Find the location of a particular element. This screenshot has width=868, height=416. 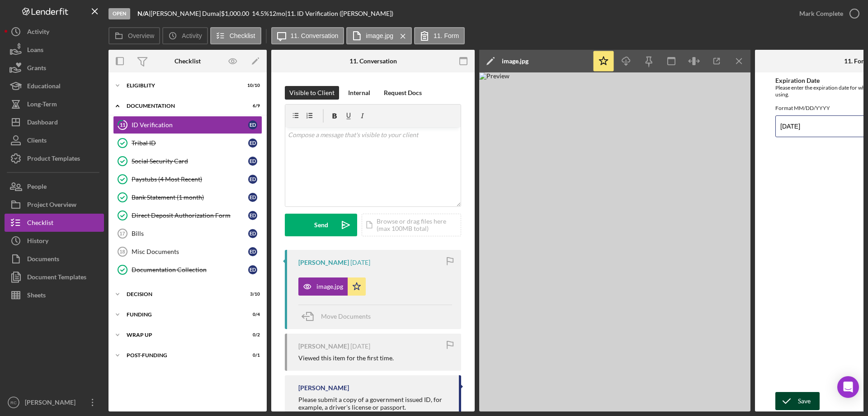

div: Dashboard is located at coordinates (43, 123).